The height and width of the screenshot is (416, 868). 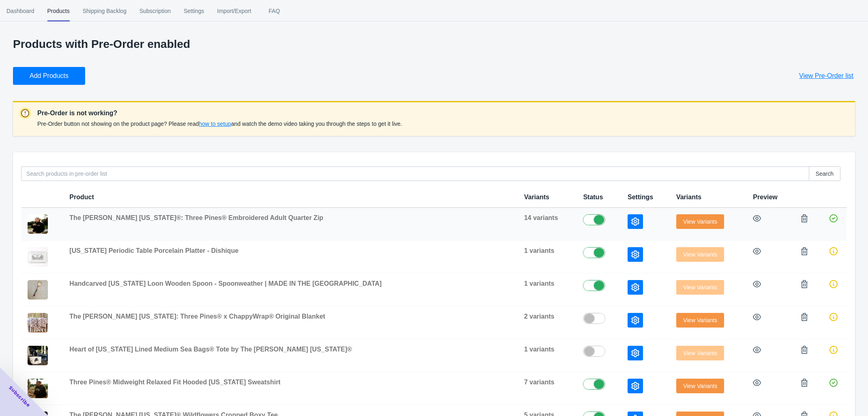 What do you see at coordinates (37, 290) in the screenshot?
I see `img: LoonSpoon-3.png` at bounding box center [37, 290].